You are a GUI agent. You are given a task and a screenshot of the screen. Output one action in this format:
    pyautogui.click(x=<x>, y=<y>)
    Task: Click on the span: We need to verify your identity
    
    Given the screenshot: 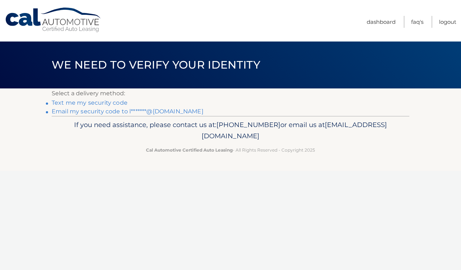 What is the action you would take?
    pyautogui.click(x=156, y=65)
    